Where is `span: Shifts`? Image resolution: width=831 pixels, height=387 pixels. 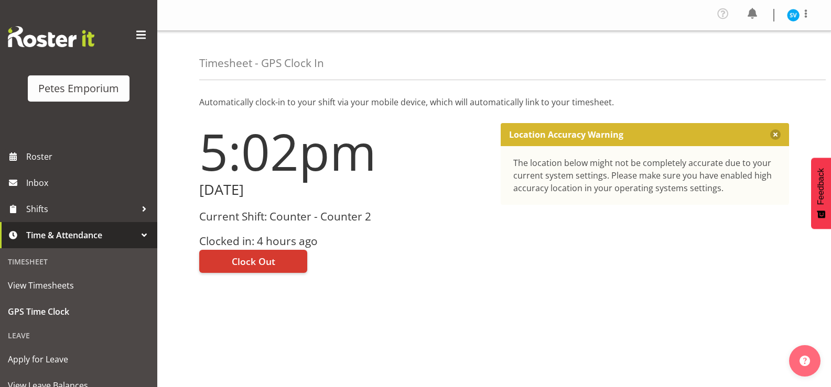
span: Shifts is located at coordinates (81, 209).